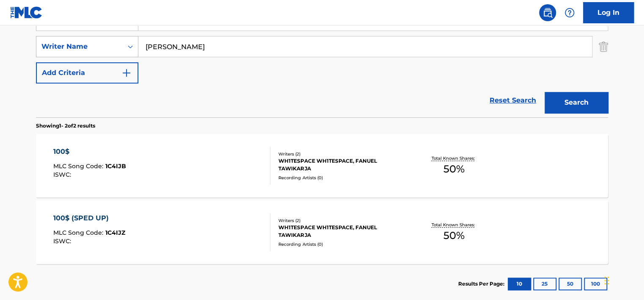 The height and width of the screenshot is (300, 644). Describe the element at coordinates (80, 47) in the screenshot. I see `div: Writer Name` at that location.